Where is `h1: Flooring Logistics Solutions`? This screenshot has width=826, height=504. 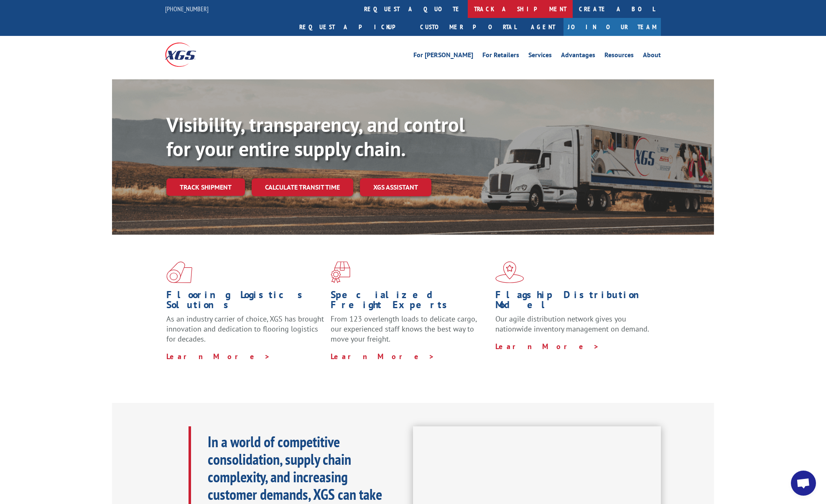
h1: Flooring Logistics Solutions is located at coordinates (245, 302).